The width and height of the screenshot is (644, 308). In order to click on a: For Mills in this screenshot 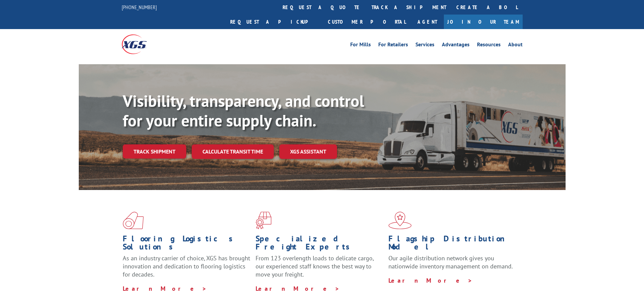, I will do `click(361, 46)`.